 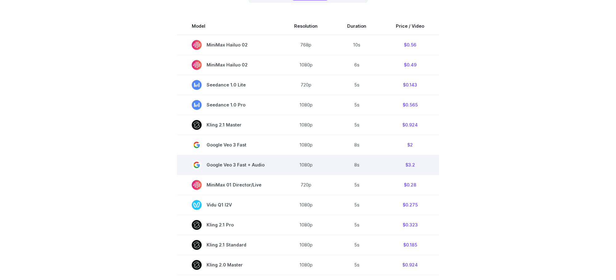 What do you see at coordinates (228, 145) in the screenshot?
I see `span: Google Veo 3 Fast` at bounding box center [228, 145].